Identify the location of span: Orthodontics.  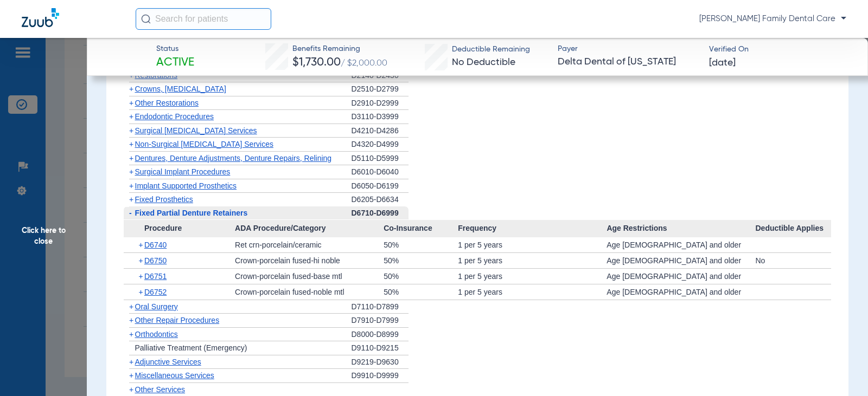
(156, 335).